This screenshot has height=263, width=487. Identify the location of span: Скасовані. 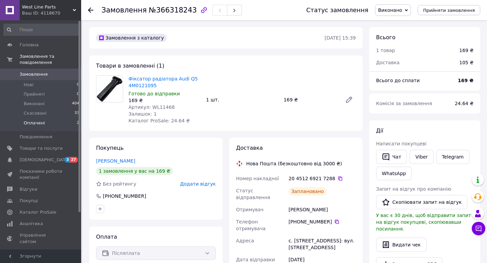
(35, 113).